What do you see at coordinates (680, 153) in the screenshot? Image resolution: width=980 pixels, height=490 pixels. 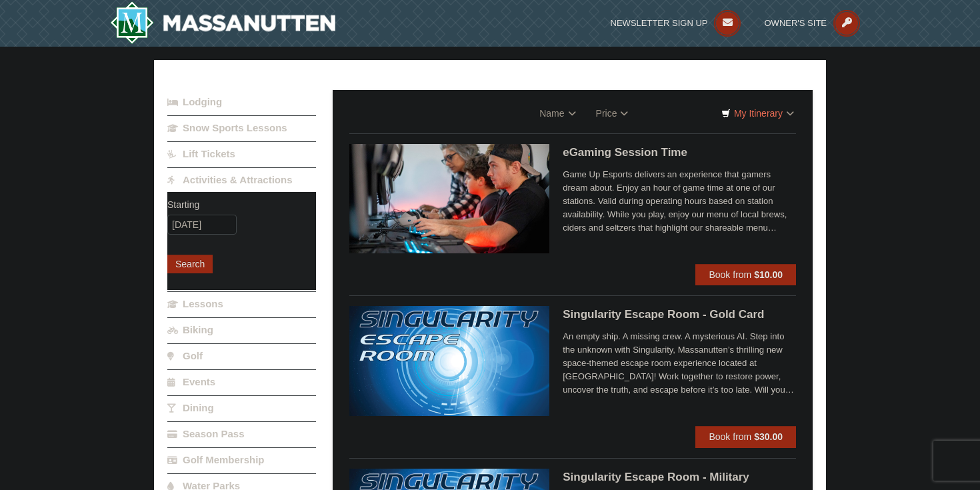 I see `h5: eGaming Session Time` at bounding box center [680, 153].